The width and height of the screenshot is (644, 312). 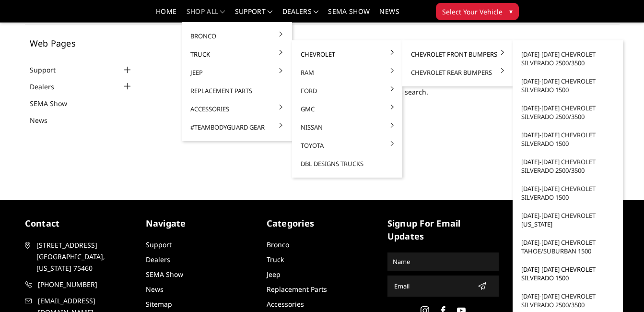 What do you see at coordinates (205, 15) in the screenshot?
I see `a: shop all` at bounding box center [205, 15].